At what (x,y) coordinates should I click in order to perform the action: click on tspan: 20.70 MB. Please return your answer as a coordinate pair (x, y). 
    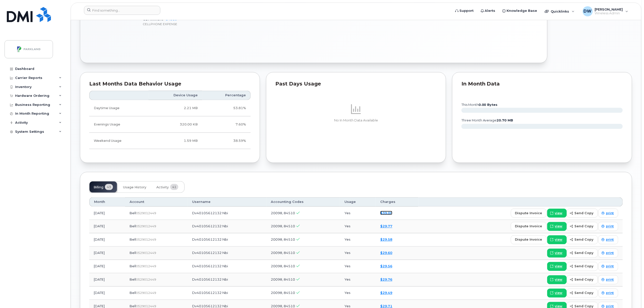
    Looking at the image, I should click on (505, 120).